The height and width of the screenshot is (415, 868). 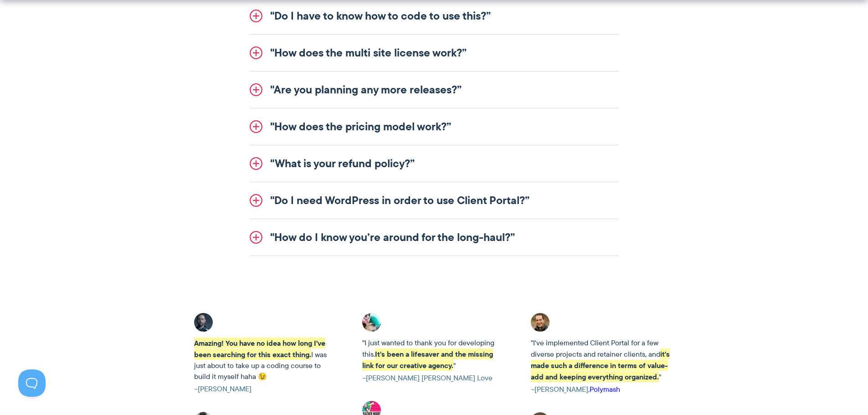 What do you see at coordinates (434, 53) in the screenshot?
I see `a: "How does the multi site license work?”` at bounding box center [434, 53].